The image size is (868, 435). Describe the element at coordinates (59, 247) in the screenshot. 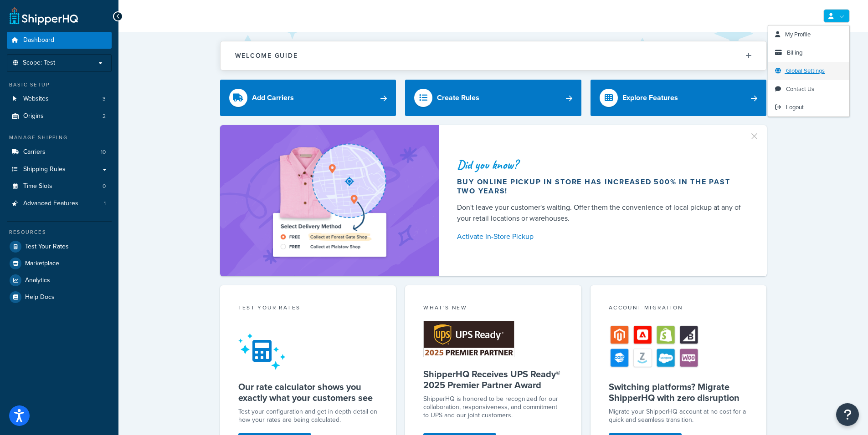

I see `li: Test Your Rates` at that location.